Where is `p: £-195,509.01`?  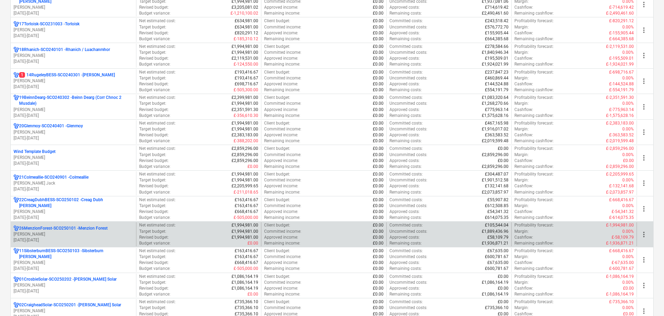
p: £-195,509.01 is located at coordinates (622, 58).